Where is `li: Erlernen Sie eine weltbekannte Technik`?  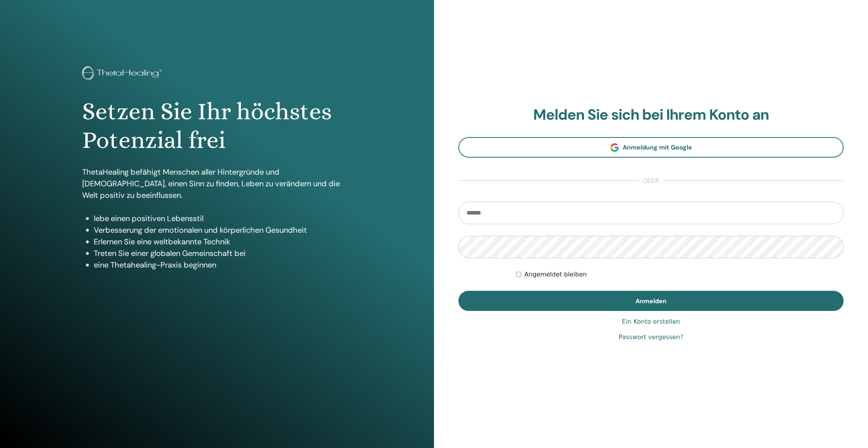
li: Erlernen Sie eine weltbekannte Technik is located at coordinates (223, 242).